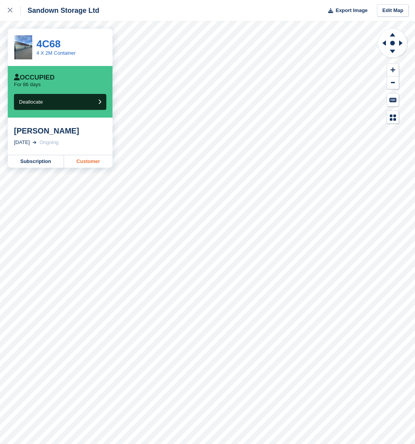  Describe the element at coordinates (27, 85) in the screenshot. I see `p: For 86 days` at that location.